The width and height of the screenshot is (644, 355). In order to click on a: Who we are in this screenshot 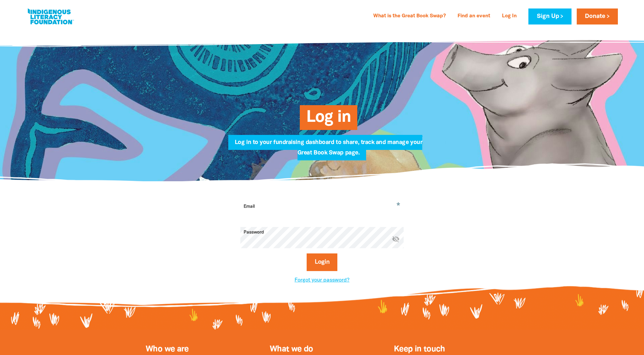, I will do `click(167, 349)`.